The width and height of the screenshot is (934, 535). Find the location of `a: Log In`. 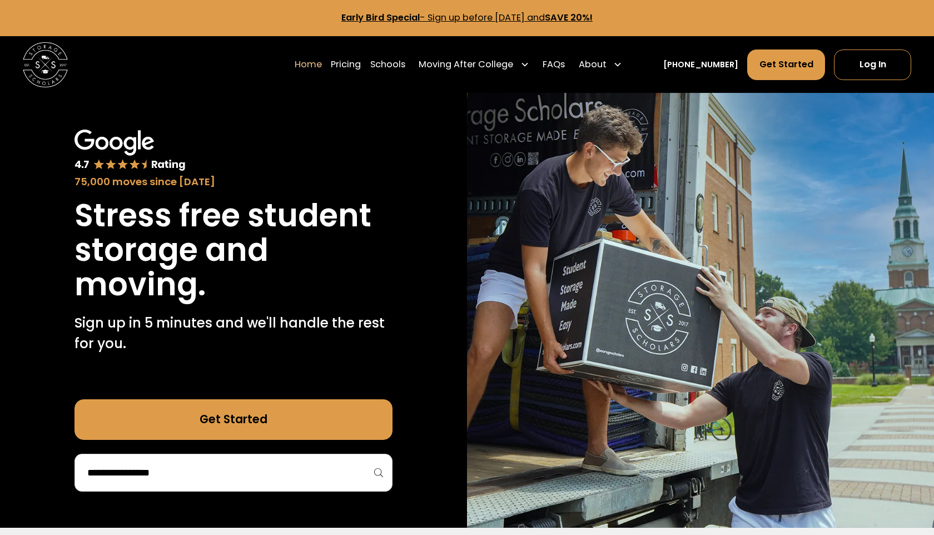

a: Log In is located at coordinates (872, 64).